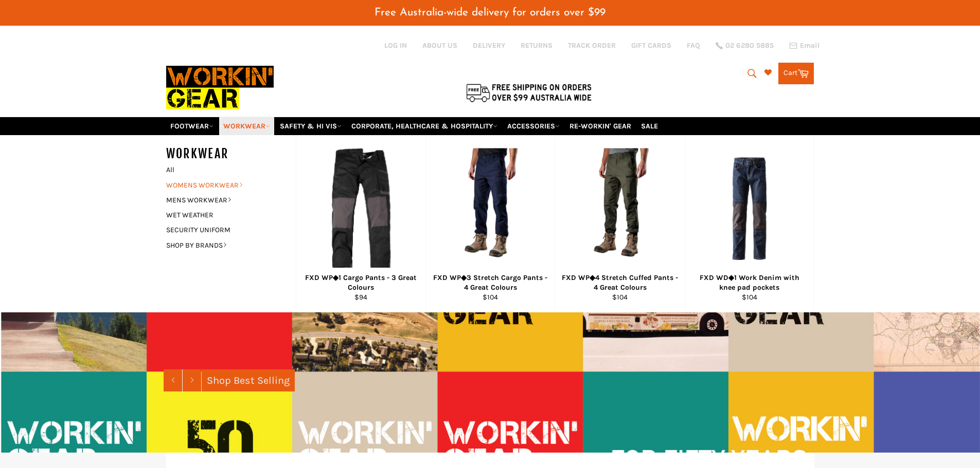 The height and width of the screenshot is (468, 980). Describe the element at coordinates (529, 93) in the screenshot. I see `img: Flat $9.95 shipping Australia wide` at that location.